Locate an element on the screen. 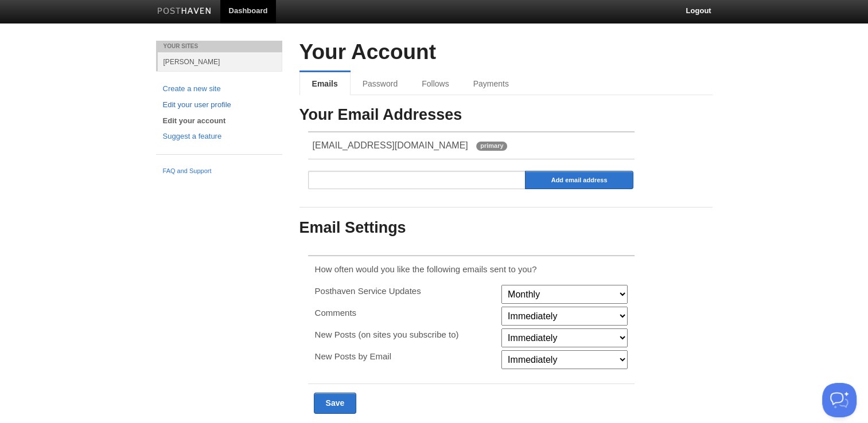  p: Posthaven Service Updates is located at coordinates (404, 291).